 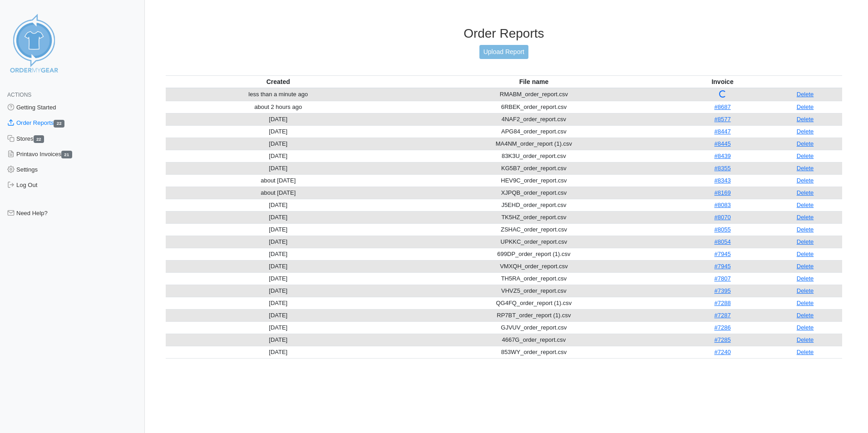 What do you see at coordinates (534, 242) in the screenshot?
I see `td: UPKKC_order_report.csv` at bounding box center [534, 242].